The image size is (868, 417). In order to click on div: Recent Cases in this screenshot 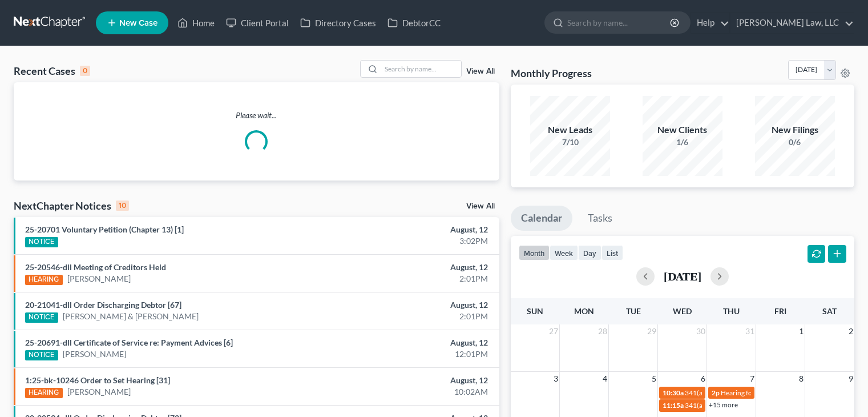, I will do `click(52, 71)`.